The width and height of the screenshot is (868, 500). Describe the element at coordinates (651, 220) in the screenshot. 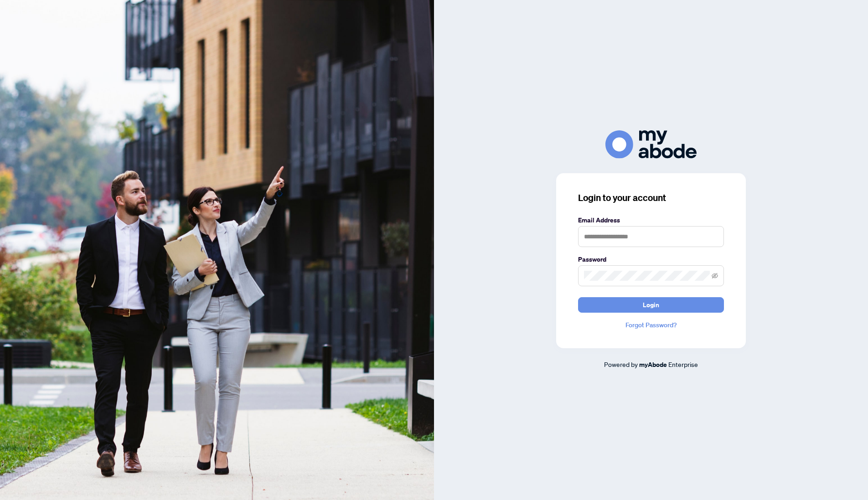

I see `label: Email Address` at that location.